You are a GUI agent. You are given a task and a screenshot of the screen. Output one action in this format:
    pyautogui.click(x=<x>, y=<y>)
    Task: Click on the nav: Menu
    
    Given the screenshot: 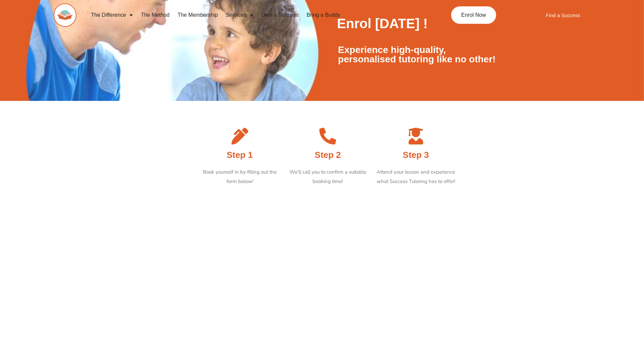 What is the action you would take?
    pyautogui.click(x=253, y=15)
    